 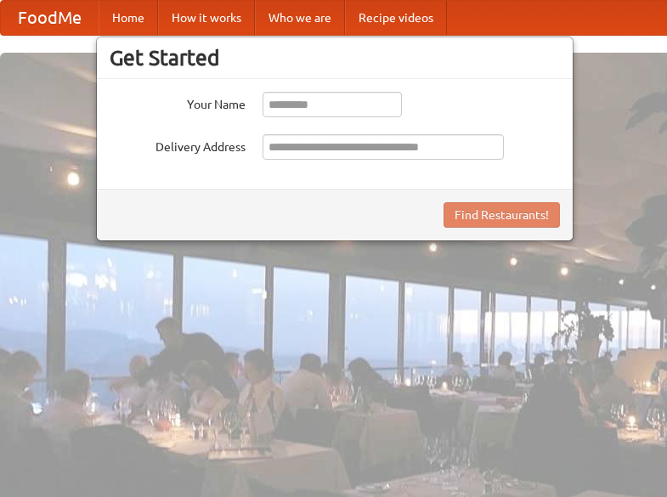 I want to click on label: Delivery Address, so click(x=178, y=144).